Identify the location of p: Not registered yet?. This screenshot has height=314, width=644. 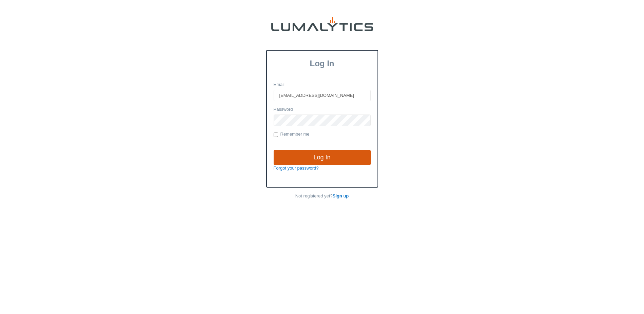
(322, 196).